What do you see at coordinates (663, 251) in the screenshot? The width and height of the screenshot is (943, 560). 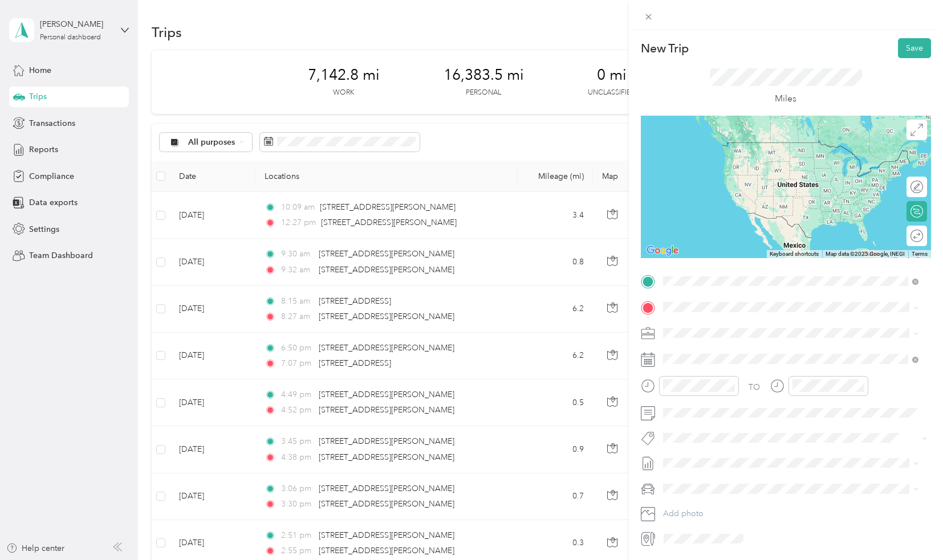 I see `a: Open this area in Google Maps (opens a new window)` at bounding box center [663, 251].